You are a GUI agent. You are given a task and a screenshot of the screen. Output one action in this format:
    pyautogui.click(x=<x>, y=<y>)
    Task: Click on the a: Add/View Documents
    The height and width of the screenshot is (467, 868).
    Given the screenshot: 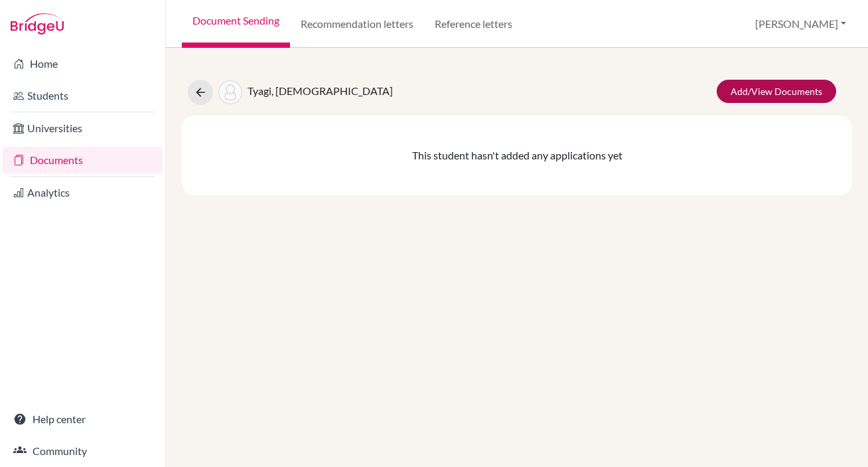 What is the action you would take?
    pyautogui.click(x=776, y=91)
    